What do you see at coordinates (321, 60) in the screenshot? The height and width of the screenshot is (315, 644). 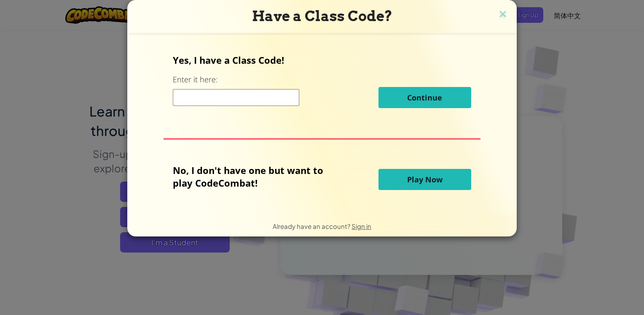 I see `p: Yes, I have a Class Code!` at bounding box center [321, 60].